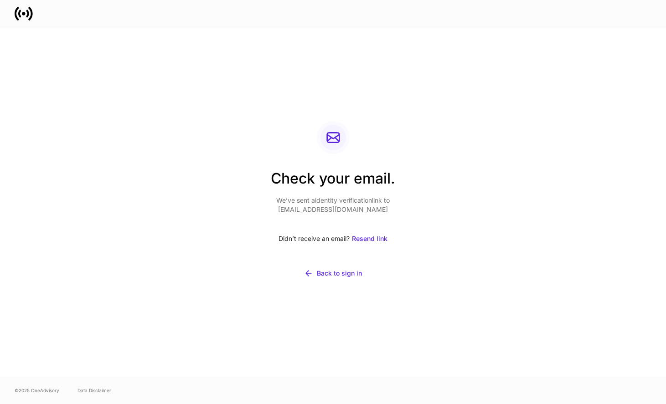  I want to click on h2: Check your email., so click(333, 182).